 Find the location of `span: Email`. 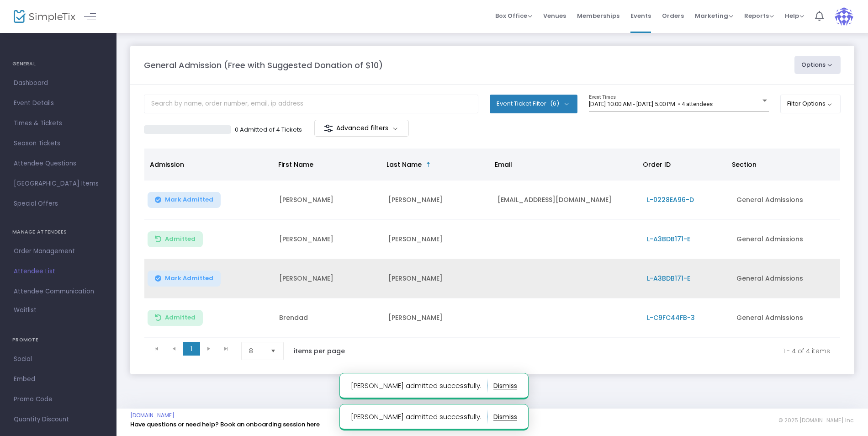

span: Email is located at coordinates (503, 165).